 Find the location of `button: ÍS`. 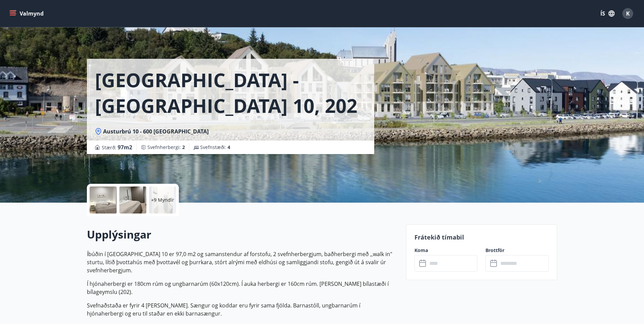

button: ÍS is located at coordinates (608, 14).